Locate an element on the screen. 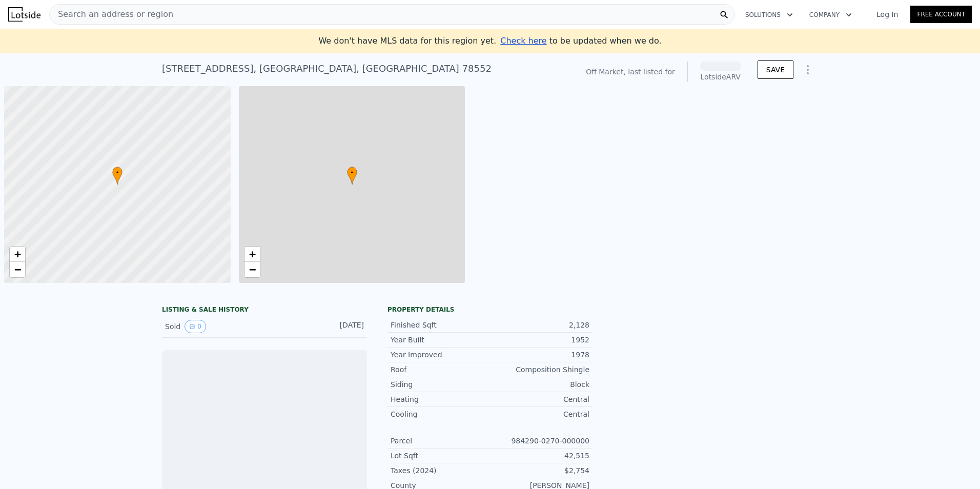 The width and height of the screenshot is (980, 489). div: Heating is located at coordinates (440, 399).